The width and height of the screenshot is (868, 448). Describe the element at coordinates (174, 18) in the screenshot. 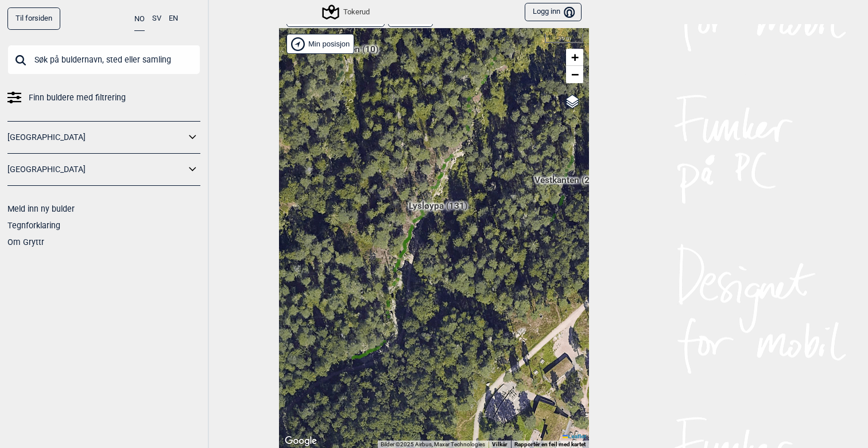

I see `button: EN` at that location.